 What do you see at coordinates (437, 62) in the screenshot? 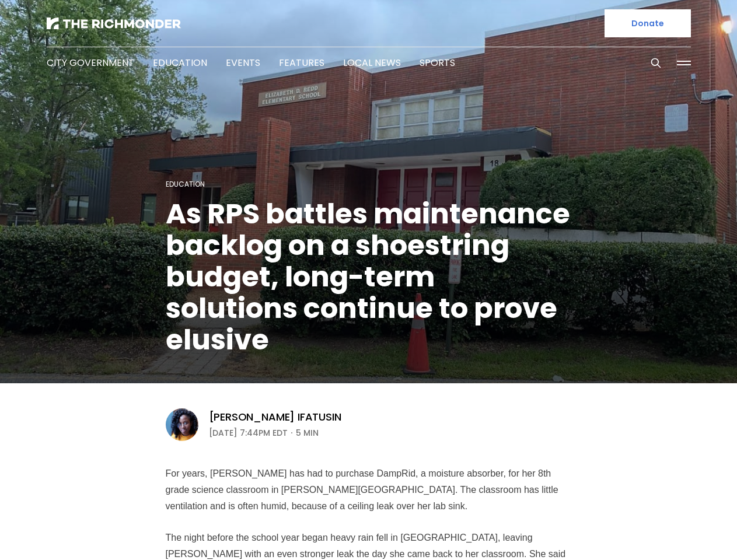
I see `a: Sports` at bounding box center [437, 62].